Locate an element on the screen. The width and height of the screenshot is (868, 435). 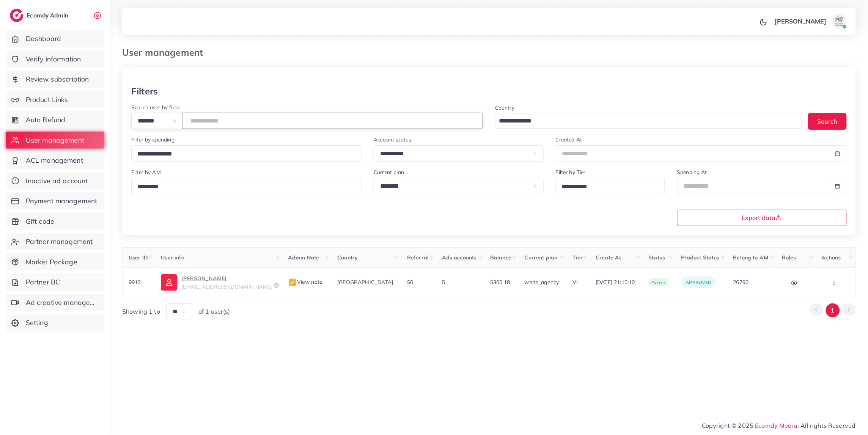
a: Product Links is located at coordinates (55, 99).